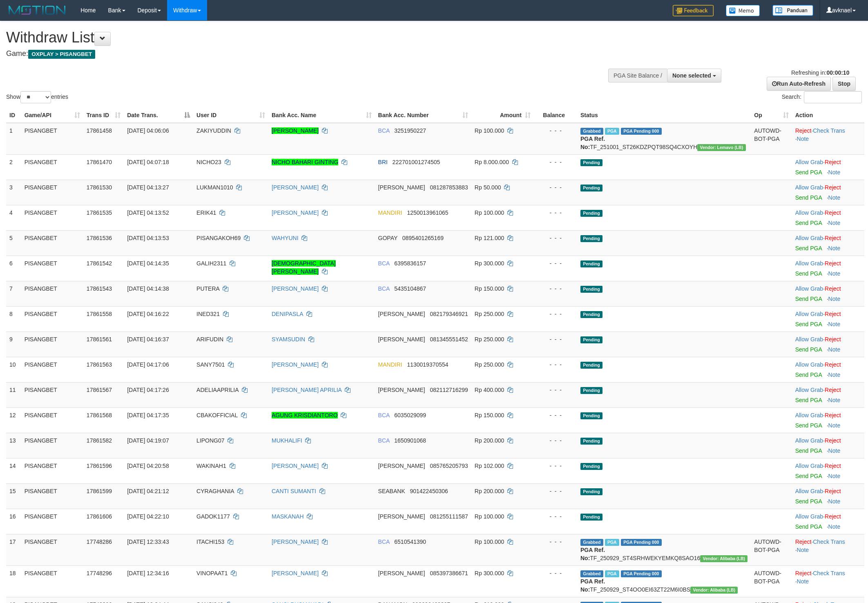 This screenshot has height=603, width=868. What do you see at coordinates (410, 441) in the screenshot?
I see `span: Copy 1650901068 to clipboard` at bounding box center [410, 441].